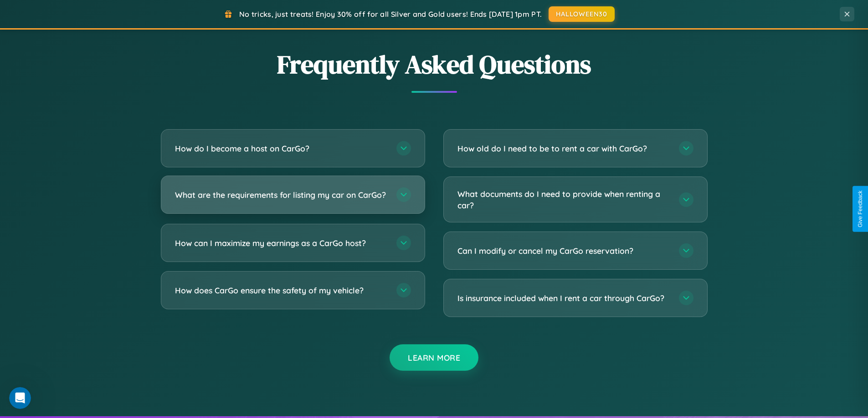 The height and width of the screenshot is (418, 868). I want to click on h3: Can I modify or cancel my CarGo reservation?, so click(564, 251).